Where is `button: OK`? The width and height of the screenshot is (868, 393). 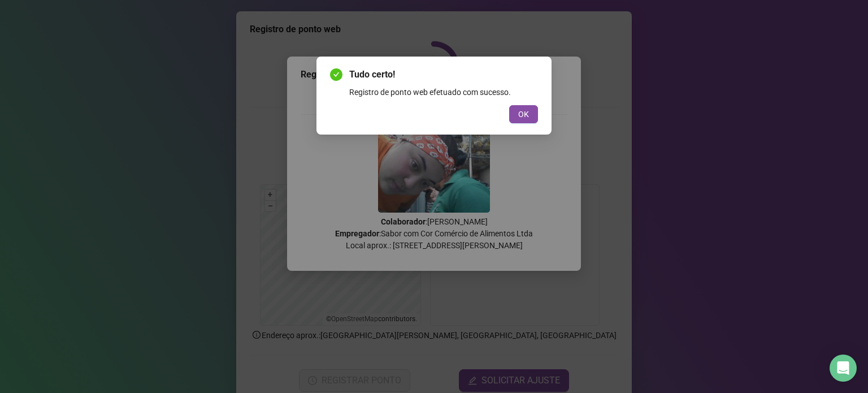 button: OK is located at coordinates (523, 114).